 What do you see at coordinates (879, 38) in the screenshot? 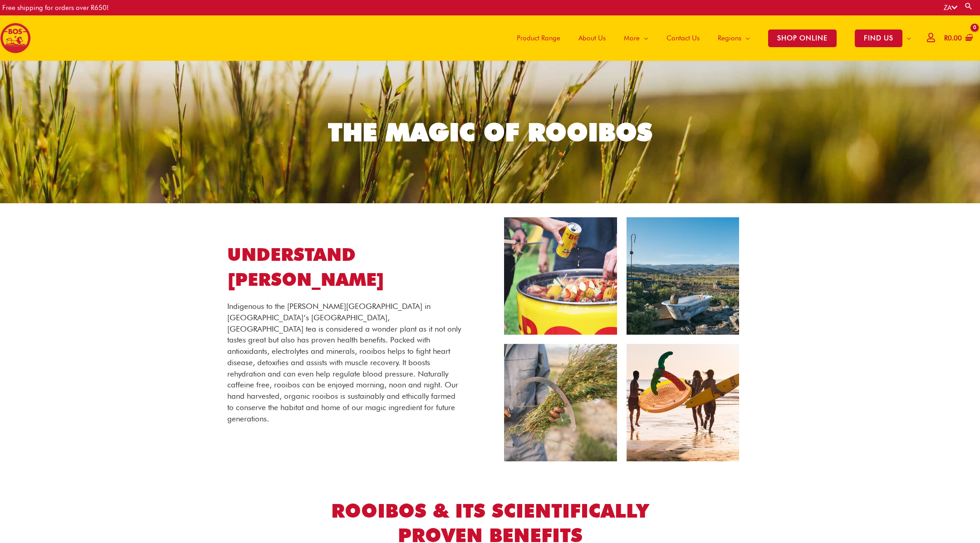
I see `span: FIND US` at bounding box center [879, 38].